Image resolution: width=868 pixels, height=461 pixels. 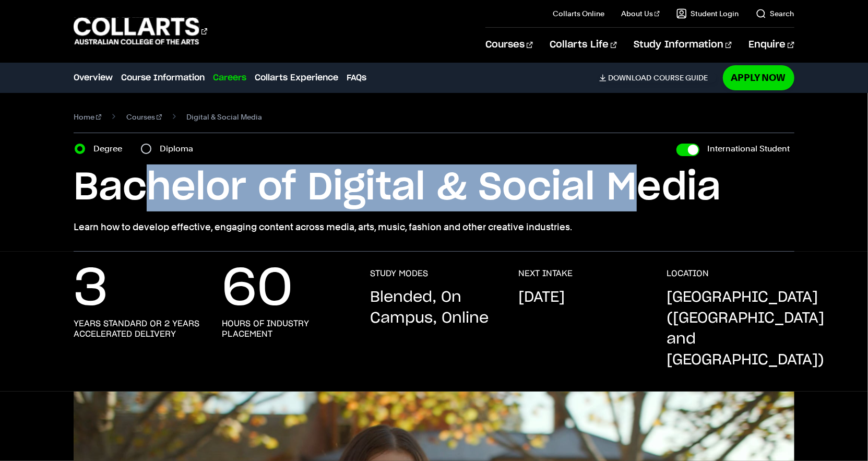 What do you see at coordinates (658, 78) in the screenshot?
I see `a: DownloadCourse Guide` at bounding box center [658, 78].